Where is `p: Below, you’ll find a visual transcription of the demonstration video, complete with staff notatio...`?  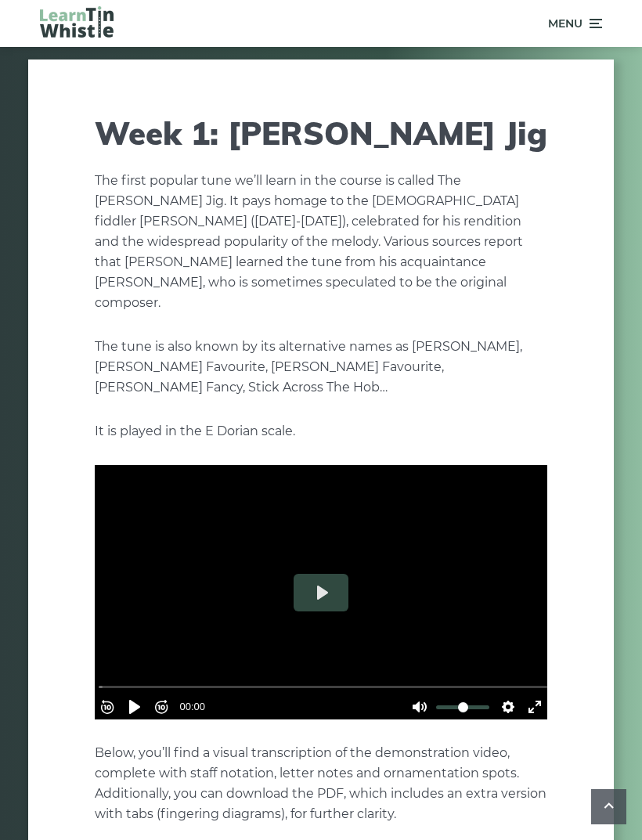 p: Below, you’ll find a visual transcription of the demonstration video, complete with staff notatio... is located at coordinates (321, 784).